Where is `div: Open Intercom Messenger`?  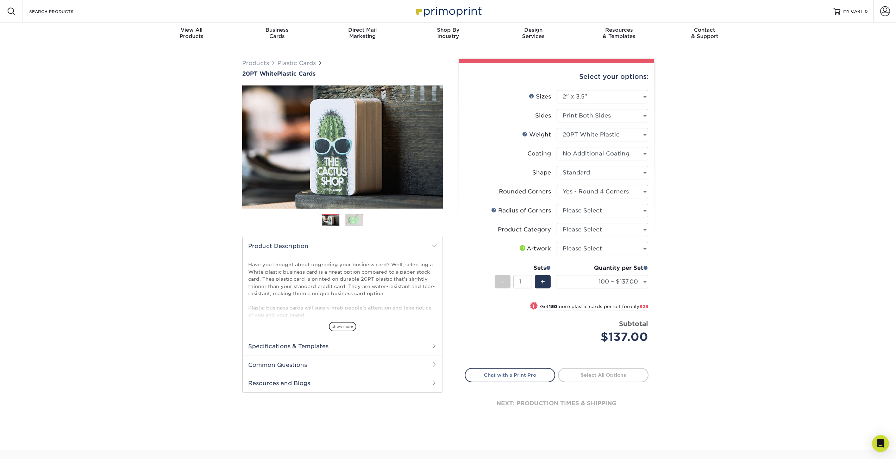
div: Open Intercom Messenger is located at coordinates (880, 444).